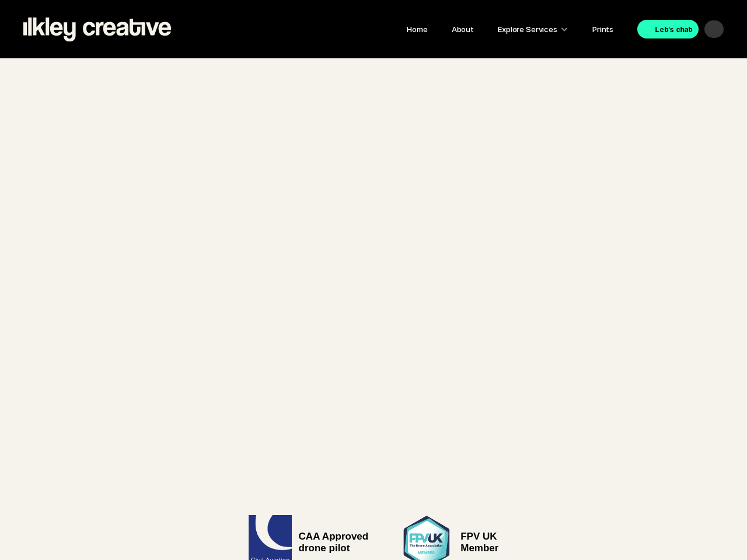 Image resolution: width=747 pixels, height=560 pixels. Describe the element at coordinates (479, 536) in the screenshot. I see `strong: FPV UK` at that location.